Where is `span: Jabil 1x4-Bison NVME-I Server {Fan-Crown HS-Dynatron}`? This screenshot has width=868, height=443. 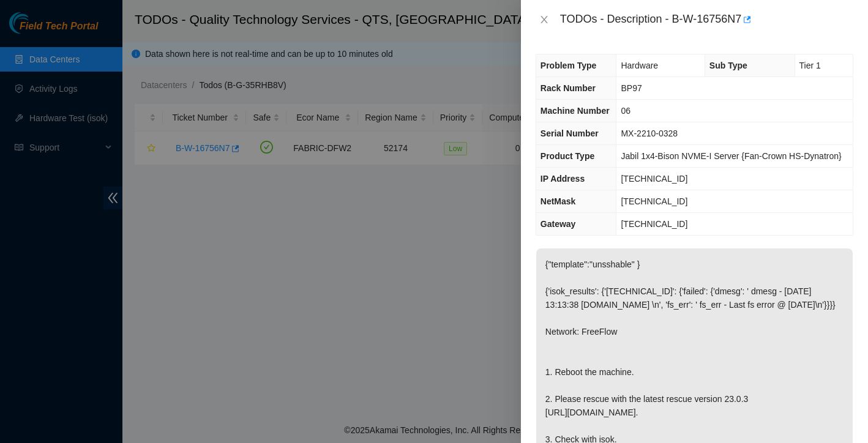
span: Jabil 1x4-Bison NVME-I Server {Fan-Crown HS-Dynatron} is located at coordinates (731, 156).